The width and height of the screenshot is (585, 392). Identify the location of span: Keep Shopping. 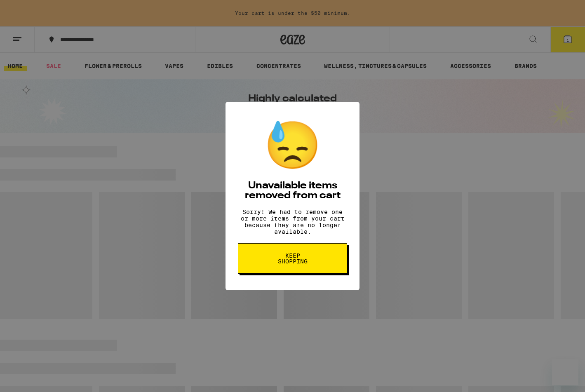
(292, 258).